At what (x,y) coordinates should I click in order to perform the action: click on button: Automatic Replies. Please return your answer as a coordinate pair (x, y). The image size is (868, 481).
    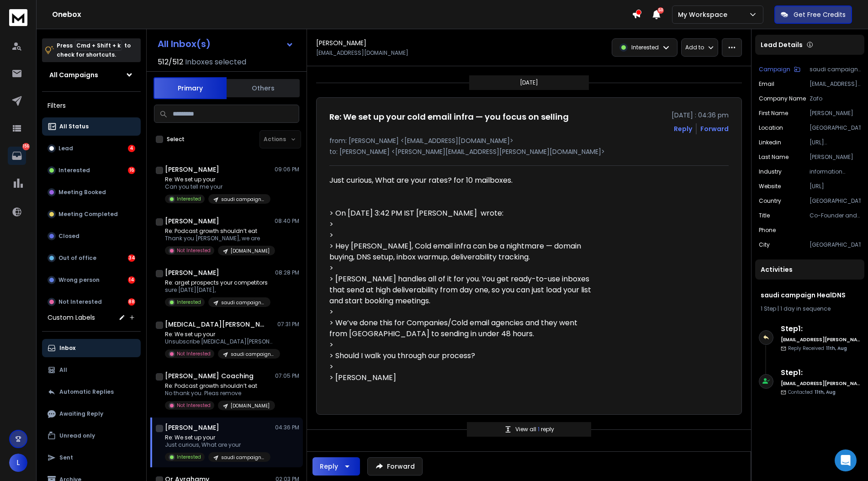
    Looking at the image, I should click on (91, 392).